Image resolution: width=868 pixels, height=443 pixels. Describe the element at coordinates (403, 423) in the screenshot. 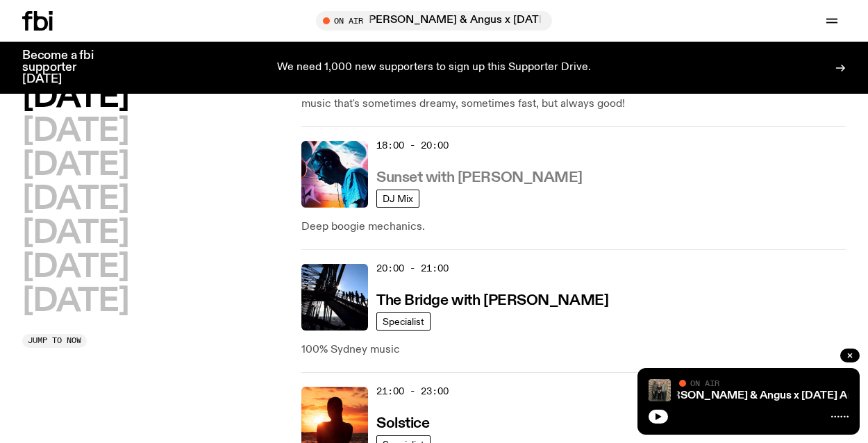

I see `h3: Solstice` at that location.